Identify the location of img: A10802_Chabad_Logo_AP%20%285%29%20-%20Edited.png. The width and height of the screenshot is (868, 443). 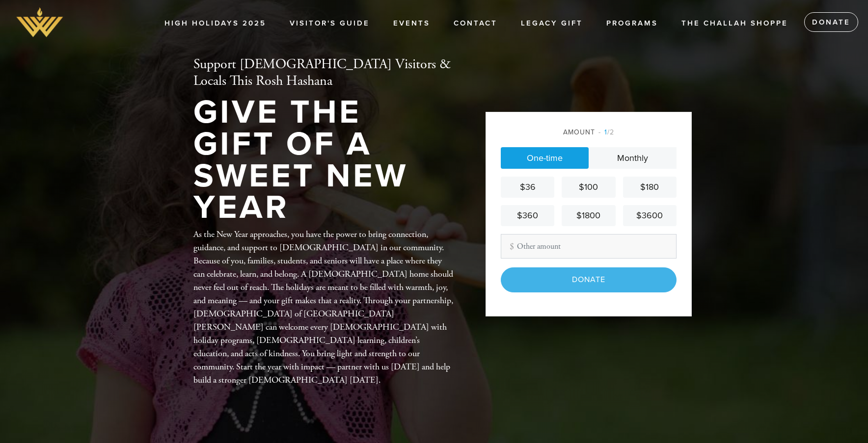
(40, 22).